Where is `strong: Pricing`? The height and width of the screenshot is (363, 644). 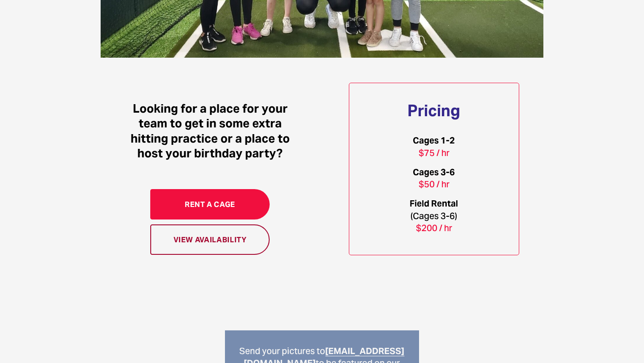 strong: Pricing is located at coordinates (434, 110).